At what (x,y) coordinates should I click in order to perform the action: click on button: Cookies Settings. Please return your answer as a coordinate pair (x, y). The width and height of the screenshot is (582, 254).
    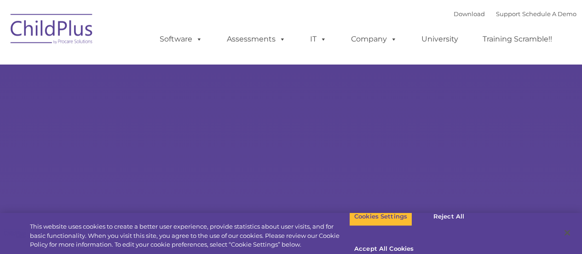
    Looking at the image, I should click on (381, 216).